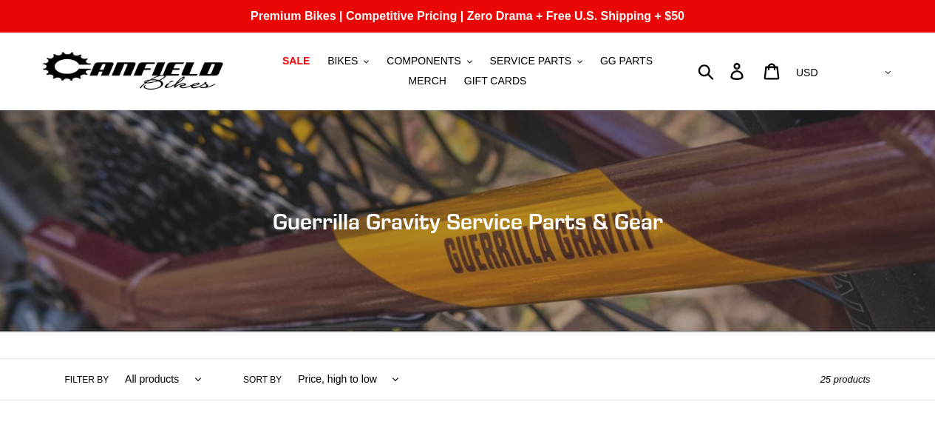  Describe the element at coordinates (348, 61) in the screenshot. I see `button: BIKES` at that location.